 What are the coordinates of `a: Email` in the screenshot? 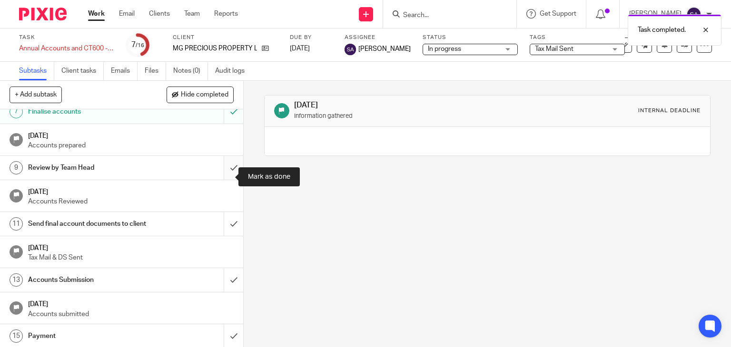 It's located at (127, 14).